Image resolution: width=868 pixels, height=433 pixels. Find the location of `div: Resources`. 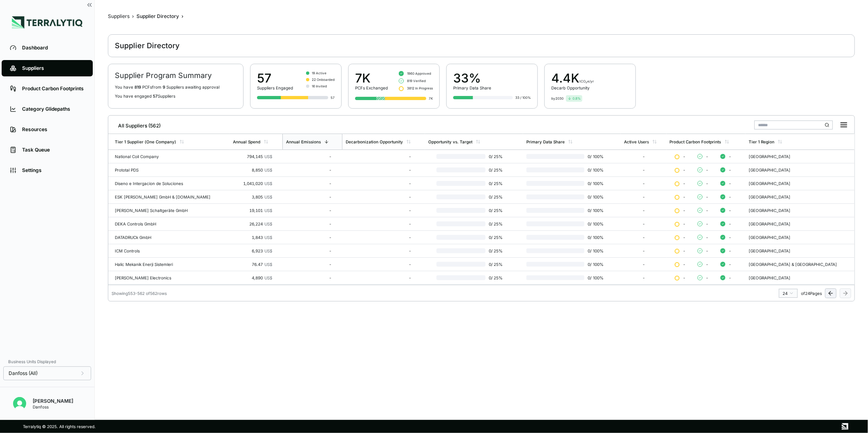

div: Resources is located at coordinates (53, 130).